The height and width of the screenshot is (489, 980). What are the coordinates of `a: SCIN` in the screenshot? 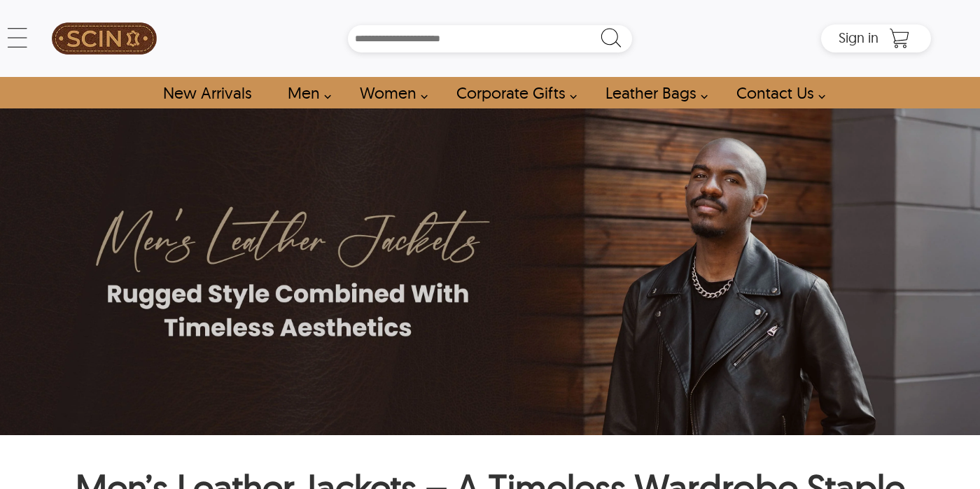 It's located at (104, 38).